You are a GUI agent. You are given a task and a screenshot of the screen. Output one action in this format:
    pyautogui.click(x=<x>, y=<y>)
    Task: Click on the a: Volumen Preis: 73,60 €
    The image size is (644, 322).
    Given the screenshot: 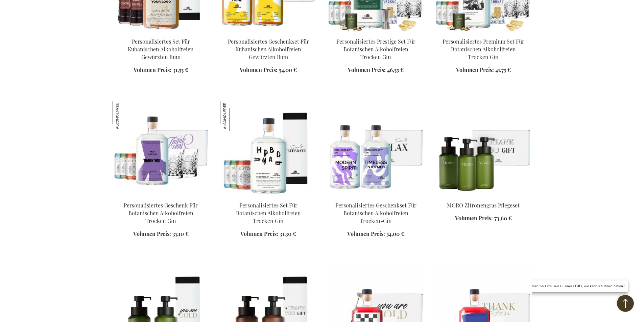 What is the action you would take?
    pyautogui.click(x=484, y=218)
    